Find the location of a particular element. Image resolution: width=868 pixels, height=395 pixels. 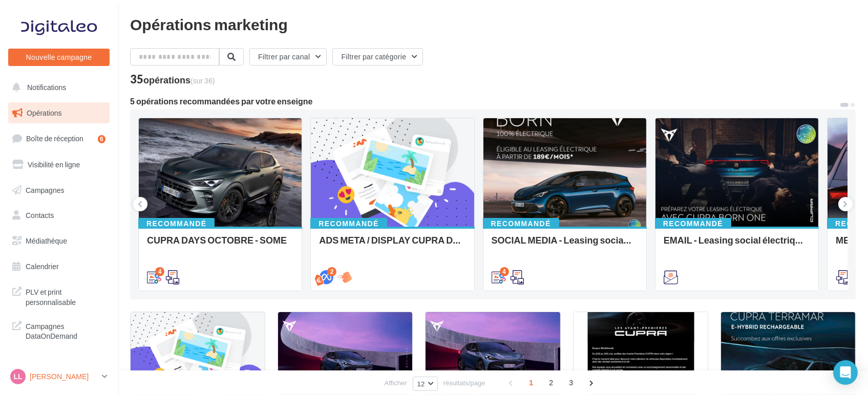

span: 3 is located at coordinates (571, 383).